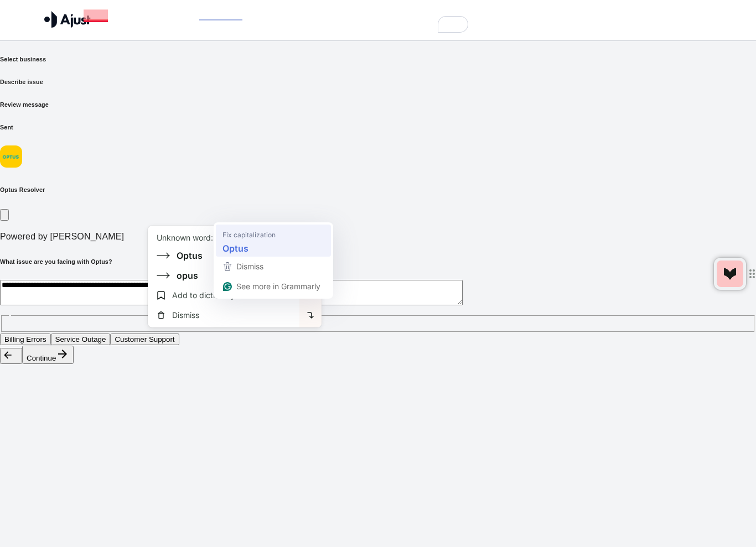  I want to click on div: opus, so click(187, 275).